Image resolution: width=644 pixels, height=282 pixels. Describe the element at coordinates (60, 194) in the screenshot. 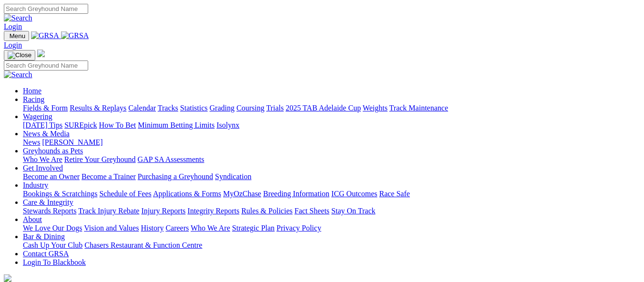

I see `a: Bookings & Scratchings` at that location.